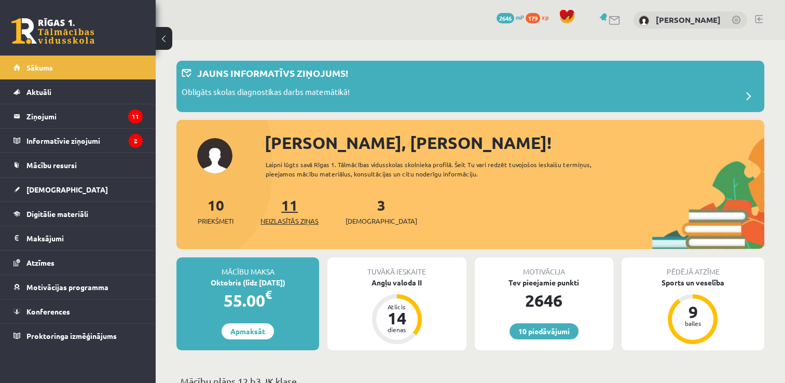 The image size is (785, 383). I want to click on a: Rīgas 1. Tālmācības vidusskola, so click(53, 31).